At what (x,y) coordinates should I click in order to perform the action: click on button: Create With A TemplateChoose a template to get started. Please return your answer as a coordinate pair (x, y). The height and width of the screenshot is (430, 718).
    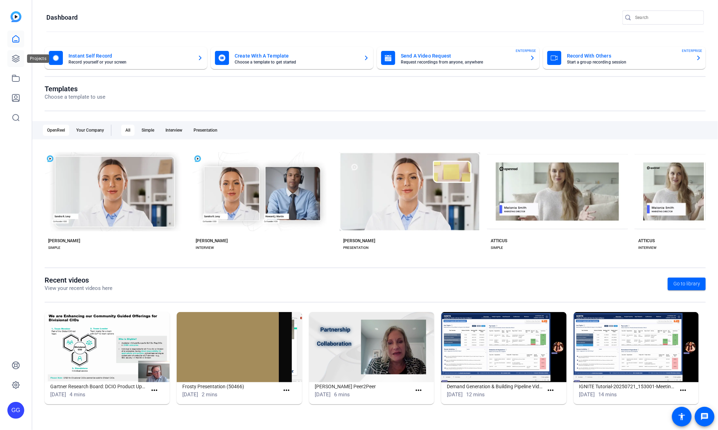
    Looking at the image, I should click on (292, 58).